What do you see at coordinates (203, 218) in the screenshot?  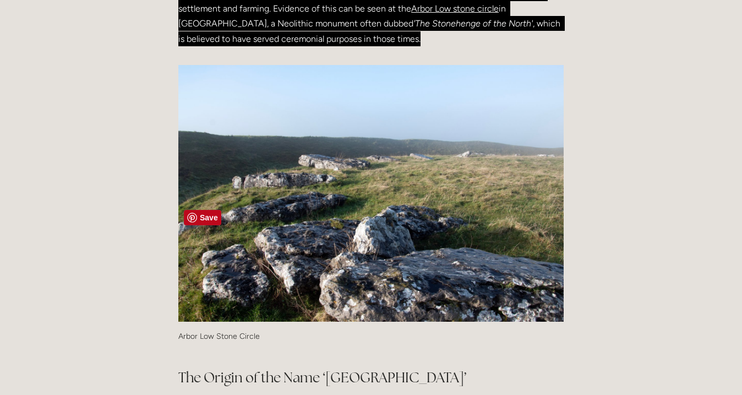 I see `a: Pin it!` at bounding box center [203, 218].